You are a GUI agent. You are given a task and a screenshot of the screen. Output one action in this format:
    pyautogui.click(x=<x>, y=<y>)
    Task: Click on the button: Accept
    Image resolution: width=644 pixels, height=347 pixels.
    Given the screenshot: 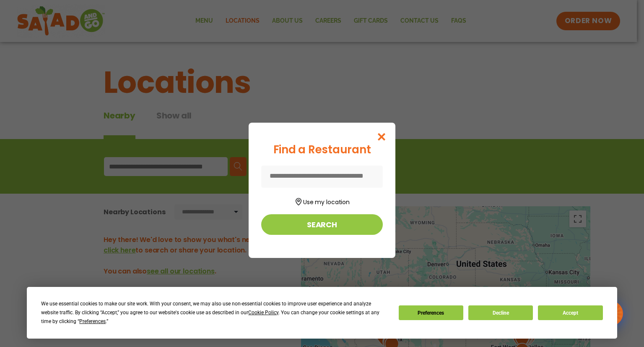 What is the action you would take?
    pyautogui.click(x=570, y=312)
    